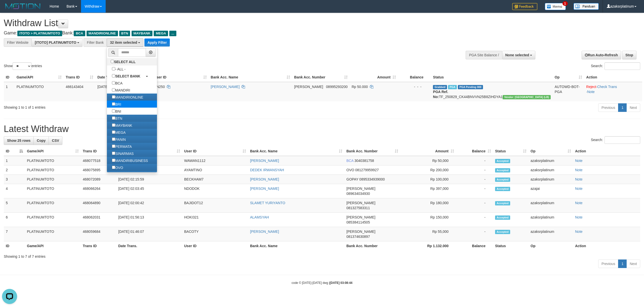  I want to click on th: Balance: activate to sort column ascending, so click(474, 151).